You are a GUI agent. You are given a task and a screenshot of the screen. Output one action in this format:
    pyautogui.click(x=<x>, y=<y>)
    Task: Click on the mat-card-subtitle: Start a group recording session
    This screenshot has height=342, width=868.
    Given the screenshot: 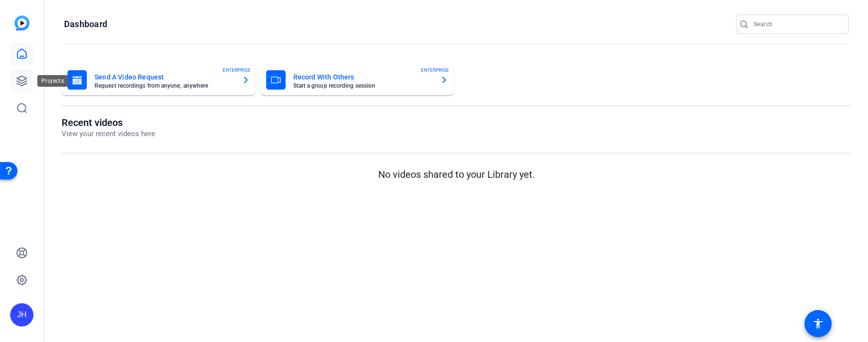 What is the action you would take?
    pyautogui.click(x=363, y=86)
    